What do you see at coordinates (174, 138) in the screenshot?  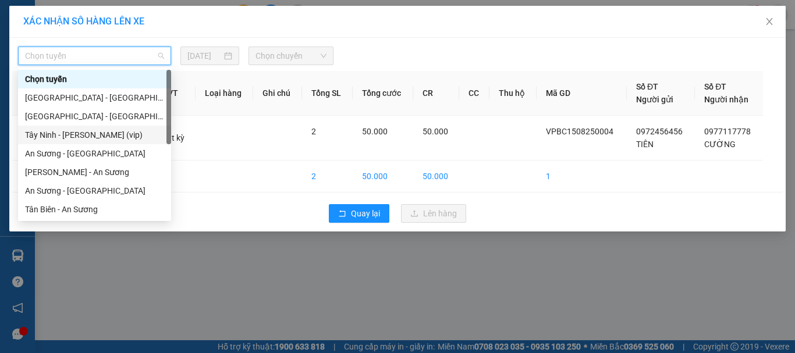 I see `td: Bất kỳ` at bounding box center [174, 138].